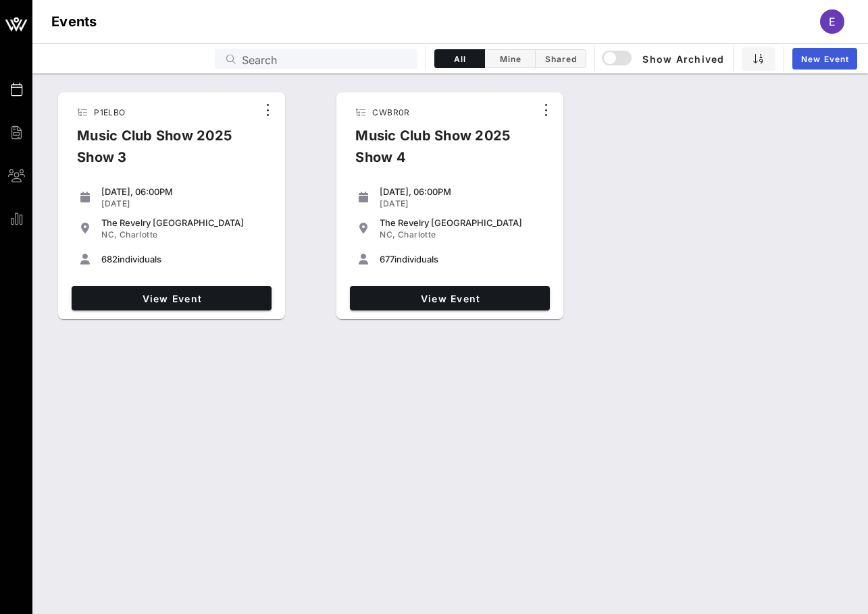  I want to click on button: All, so click(459, 59).